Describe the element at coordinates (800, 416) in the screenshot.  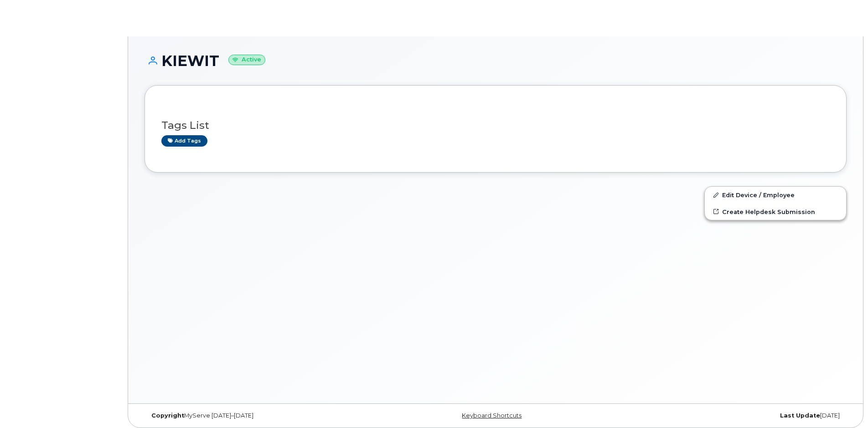
I see `strong: Last Update` at that location.